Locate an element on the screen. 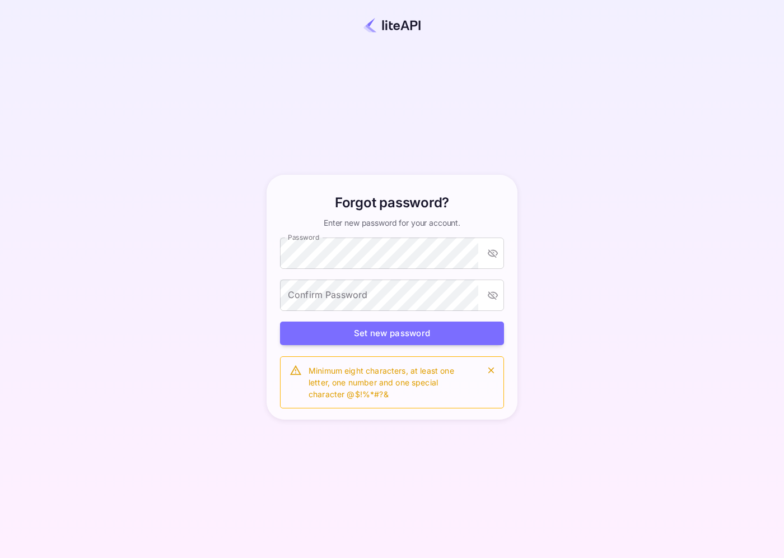 The image size is (784, 558). img: liteapi is located at coordinates (392, 25).